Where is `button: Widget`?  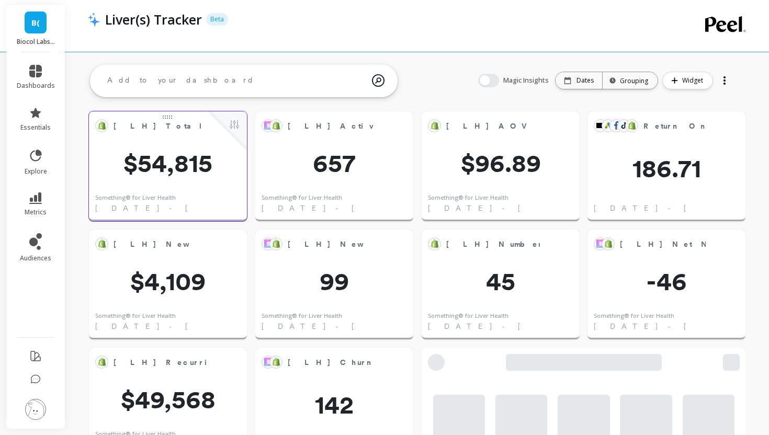 button: Widget is located at coordinates (688, 81).